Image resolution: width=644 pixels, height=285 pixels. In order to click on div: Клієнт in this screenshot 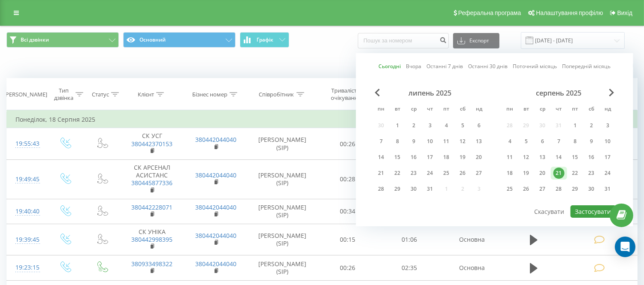, I will do `click(146, 94)`.